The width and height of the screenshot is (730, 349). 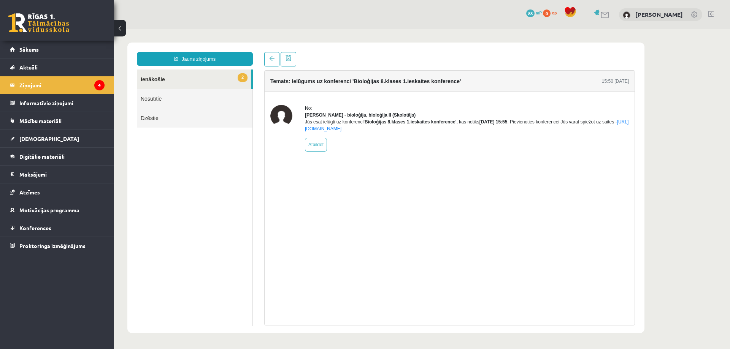 What do you see at coordinates (40, 121) in the screenshot?
I see `span: Mācību materiāli` at bounding box center [40, 121].